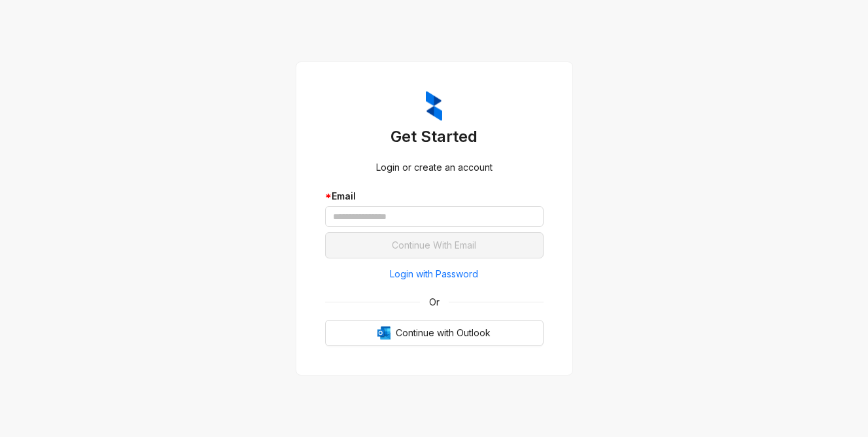 This screenshot has height=437, width=868. I want to click on div: Email, so click(434, 196).